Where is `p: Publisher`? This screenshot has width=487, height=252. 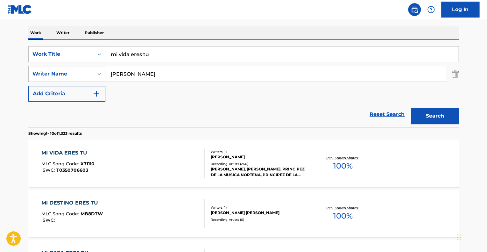 p: Publisher is located at coordinates (94, 33).